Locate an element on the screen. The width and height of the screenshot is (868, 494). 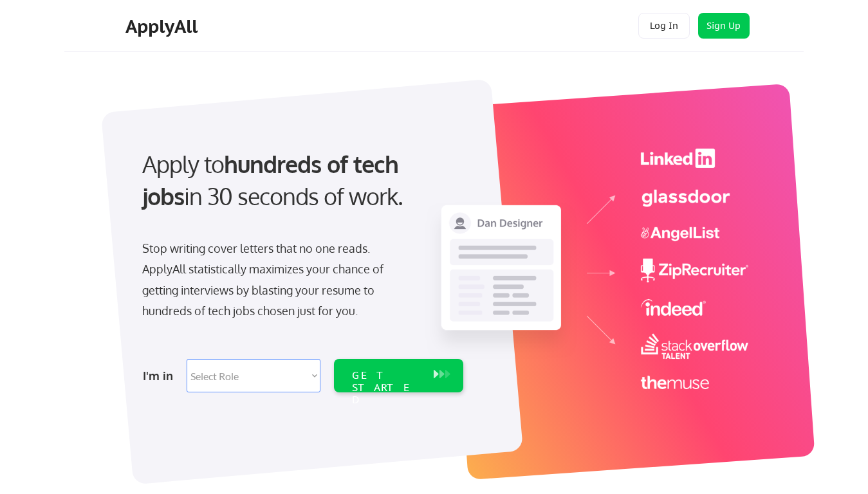
div: Stop writing cover letters that no one reads. ApplyAll statistically maximizes your chance of get... is located at coordinates (274, 280).